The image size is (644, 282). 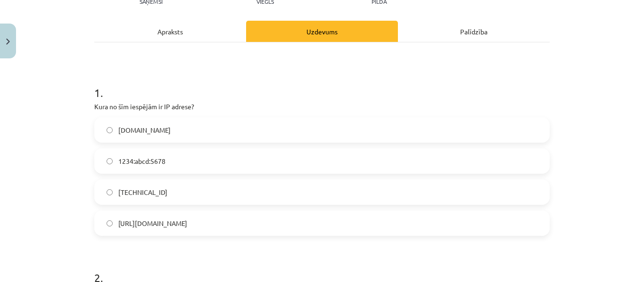 I want to click on img: icon-close-lesson-0947bae3869378f0d4975bcd49f059093ad1ed9edebbc8119c70593378902aed.svg, so click(x=8, y=41).